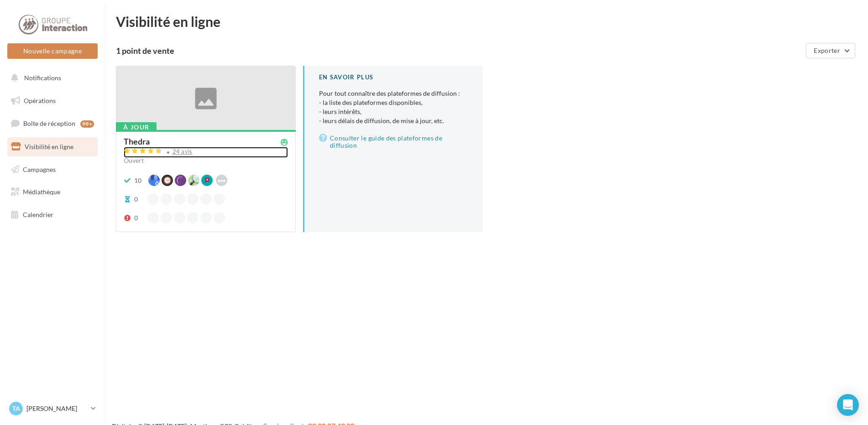 The image size is (868, 425). I want to click on button: Nouvelle campagne, so click(52, 51).